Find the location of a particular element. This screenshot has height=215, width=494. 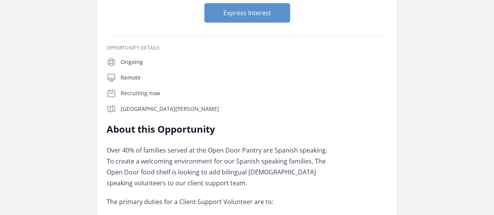

p: Ongoing is located at coordinates (254, 62).